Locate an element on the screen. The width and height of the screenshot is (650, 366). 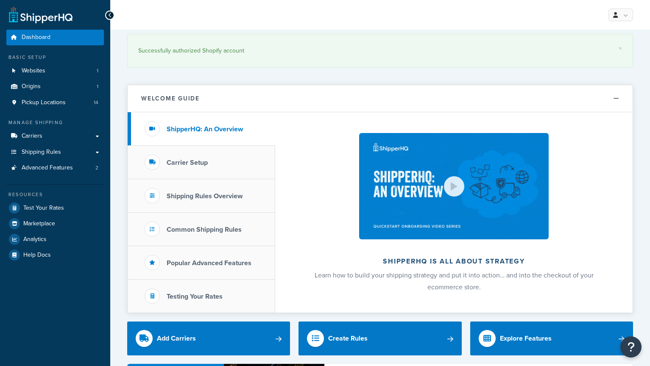
li: Origins is located at coordinates (55, 86).